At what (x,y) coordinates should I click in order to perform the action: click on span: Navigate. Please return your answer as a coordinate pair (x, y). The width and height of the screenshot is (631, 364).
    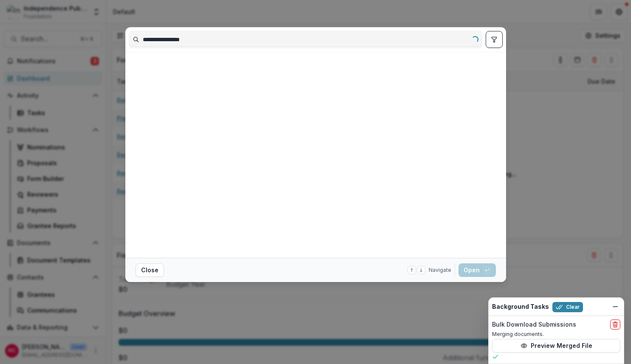
    Looking at the image, I should click on (440, 270).